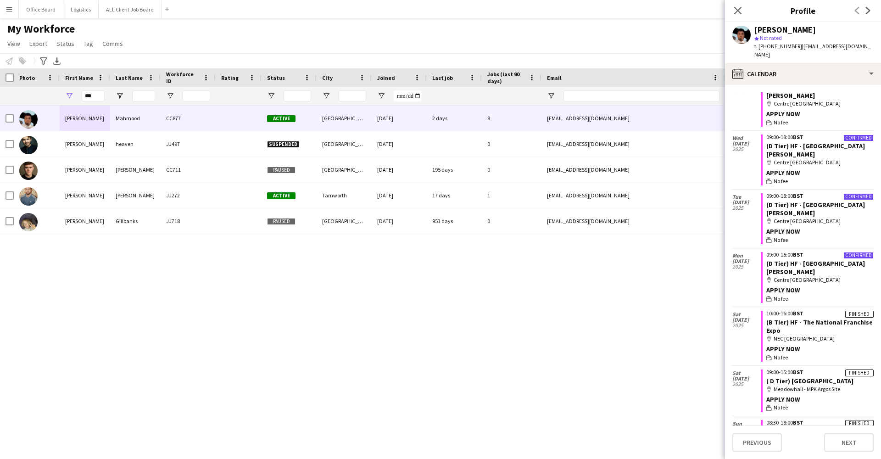  I want to click on div: Gillbanks, so click(135, 221).